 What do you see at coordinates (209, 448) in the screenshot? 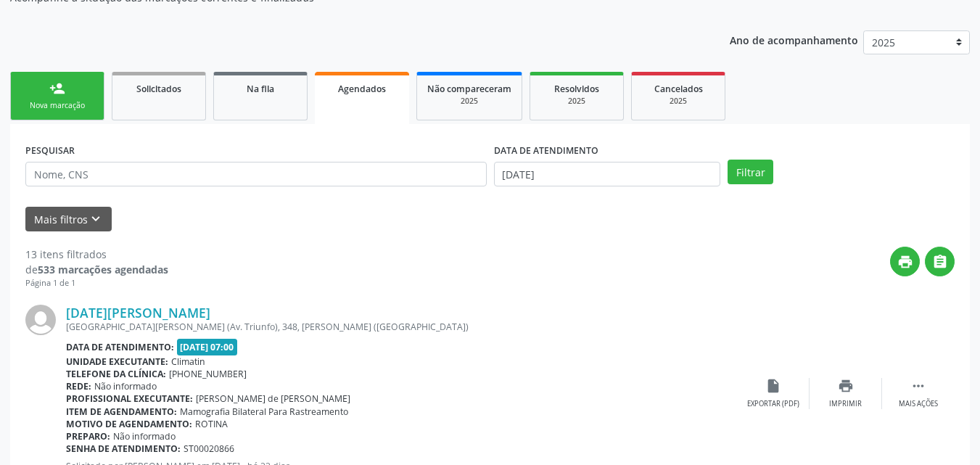
I see `span: ST00020866` at bounding box center [209, 448].